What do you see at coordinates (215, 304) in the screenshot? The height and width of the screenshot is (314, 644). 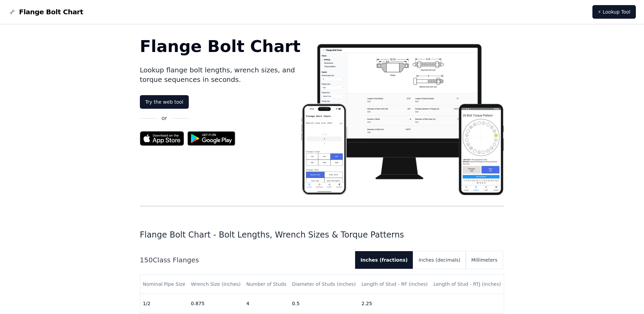 I see `td: 0.875` at bounding box center [215, 304].